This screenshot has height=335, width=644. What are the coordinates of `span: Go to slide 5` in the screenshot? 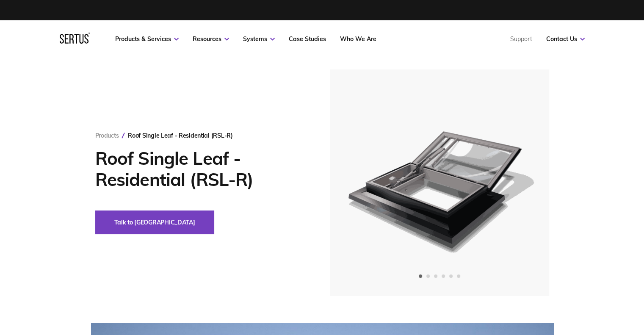 It's located at (451, 277).